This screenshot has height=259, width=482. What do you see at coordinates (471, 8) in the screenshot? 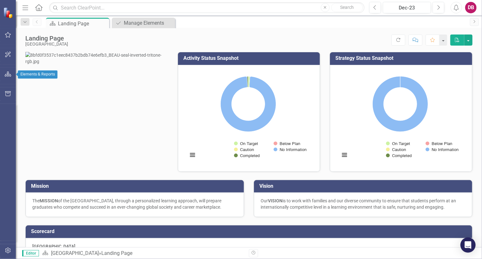
I see `div: DB` at bounding box center [471, 8].